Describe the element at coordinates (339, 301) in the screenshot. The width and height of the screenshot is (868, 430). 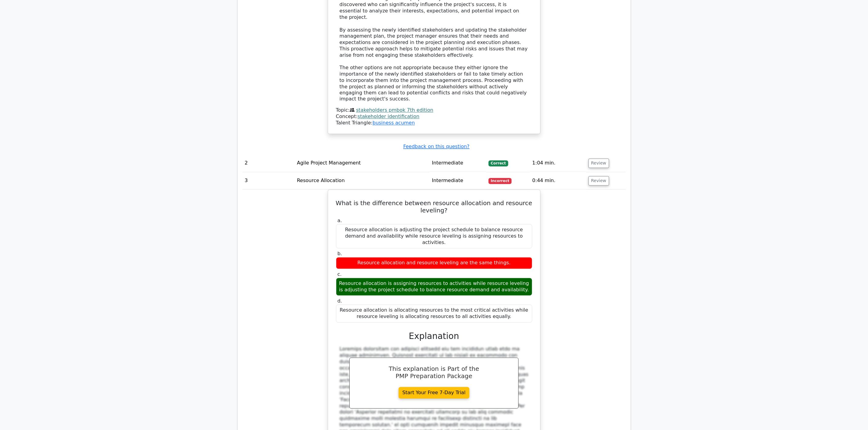
I see `span: d.` at that location.